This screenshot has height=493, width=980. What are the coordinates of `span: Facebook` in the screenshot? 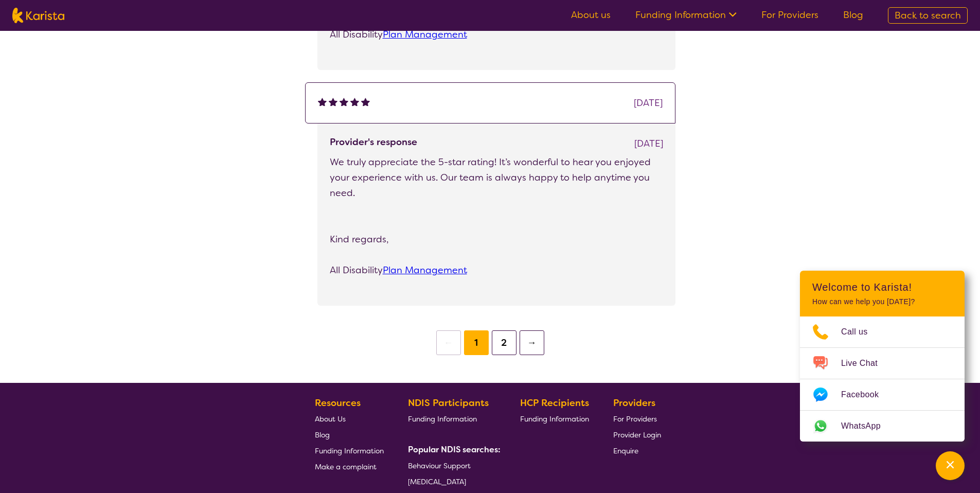 It's located at (866, 394).